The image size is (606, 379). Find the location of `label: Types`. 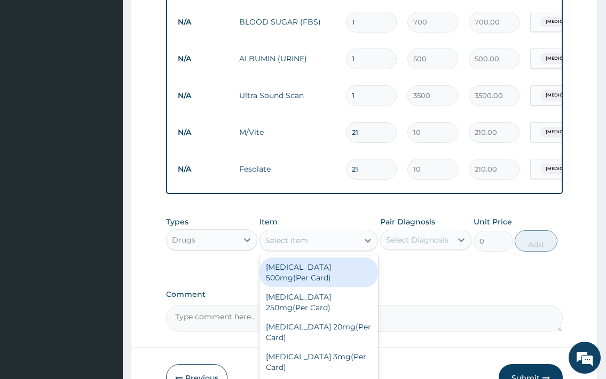

label: Types is located at coordinates (177, 222).